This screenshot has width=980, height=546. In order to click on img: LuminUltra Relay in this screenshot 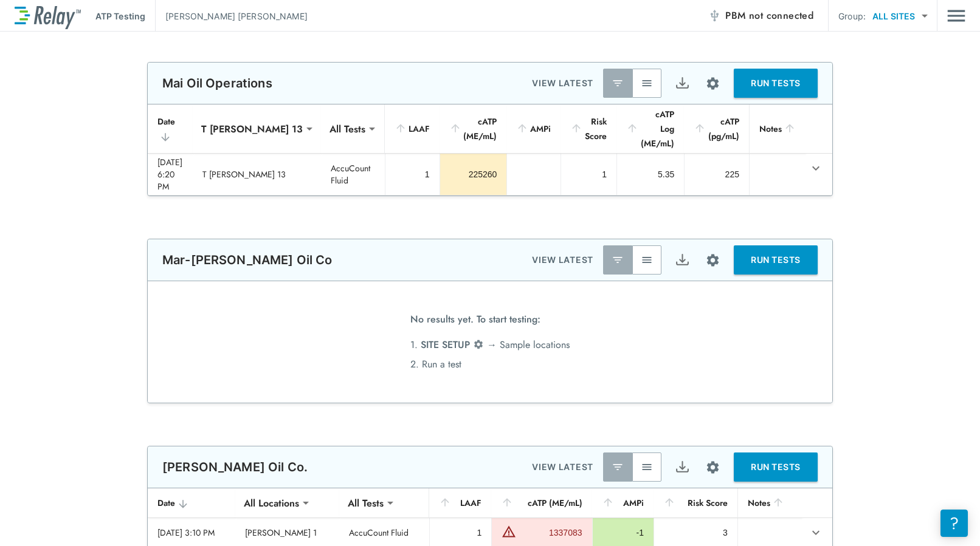, I will do `click(48, 16)`.